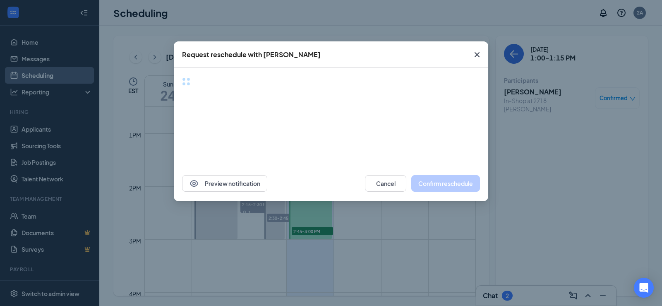  What do you see at coordinates (643, 287) in the screenshot?
I see `div: Open Intercom Messenger` at bounding box center [643, 287].